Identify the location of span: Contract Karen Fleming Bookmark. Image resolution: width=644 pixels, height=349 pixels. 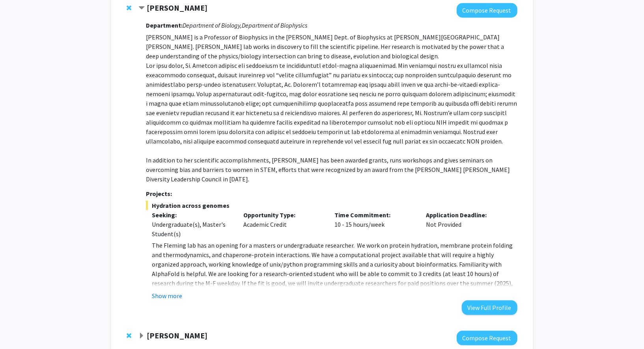
(142, 8).